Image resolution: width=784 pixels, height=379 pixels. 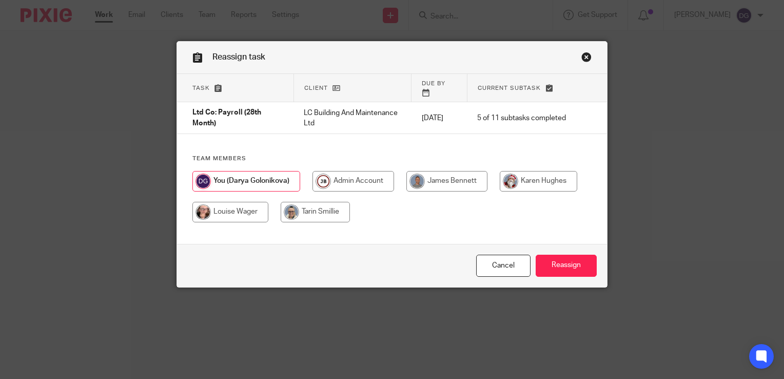 What do you see at coordinates (392, 159) in the screenshot?
I see `h4: Team members` at bounding box center [392, 159].